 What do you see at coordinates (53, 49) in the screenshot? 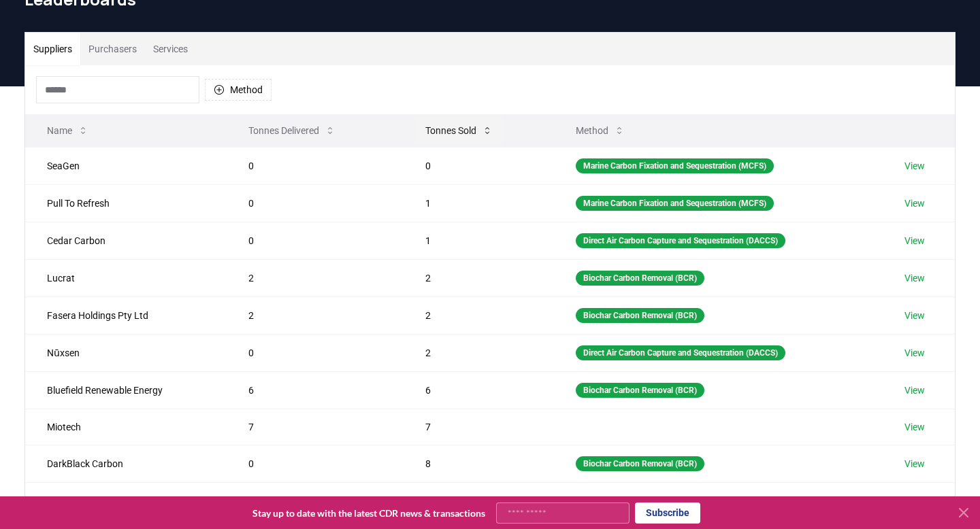
I see `button: Suppliers` at bounding box center [53, 49].